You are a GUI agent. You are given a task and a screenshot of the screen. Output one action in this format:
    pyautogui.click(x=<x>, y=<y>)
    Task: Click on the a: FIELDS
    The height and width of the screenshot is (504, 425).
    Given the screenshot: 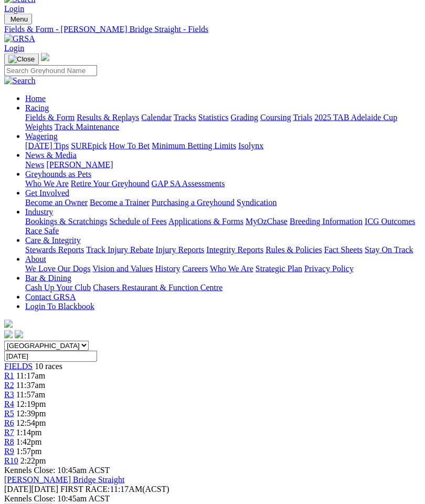 What is the action you would take?
    pyautogui.click(x=18, y=366)
    